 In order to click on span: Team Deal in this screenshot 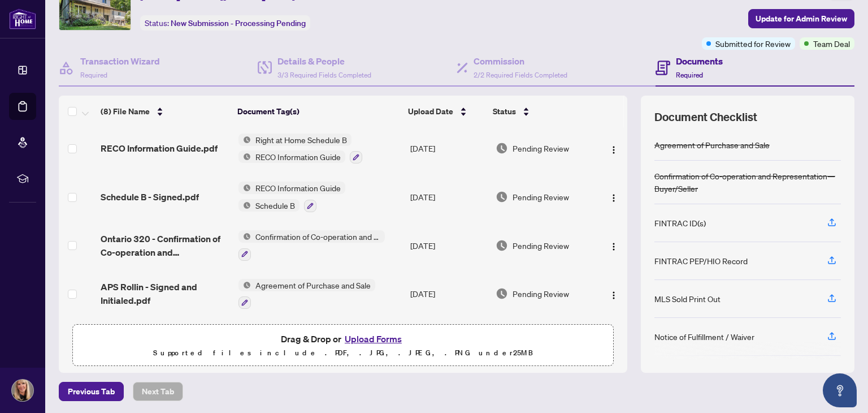, I will do `click(831, 44)`.